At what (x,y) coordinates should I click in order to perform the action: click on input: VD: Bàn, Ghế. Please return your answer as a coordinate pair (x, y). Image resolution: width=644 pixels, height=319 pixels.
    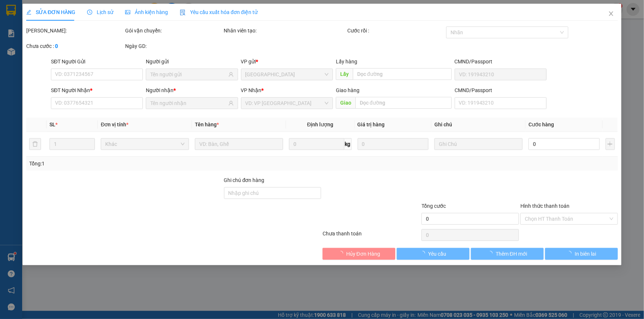
    Looking at the image, I should click on (239, 144).